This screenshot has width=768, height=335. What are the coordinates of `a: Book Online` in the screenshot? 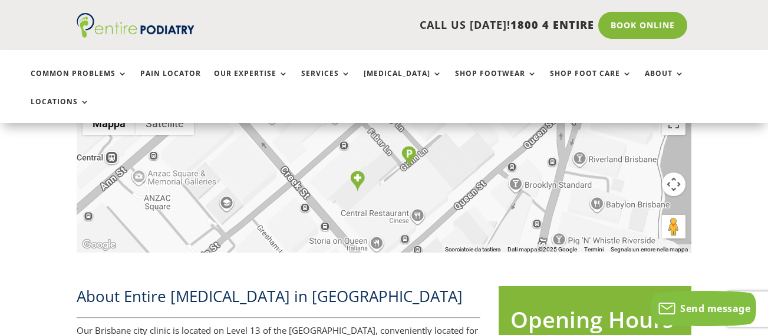 It's located at (642, 25).